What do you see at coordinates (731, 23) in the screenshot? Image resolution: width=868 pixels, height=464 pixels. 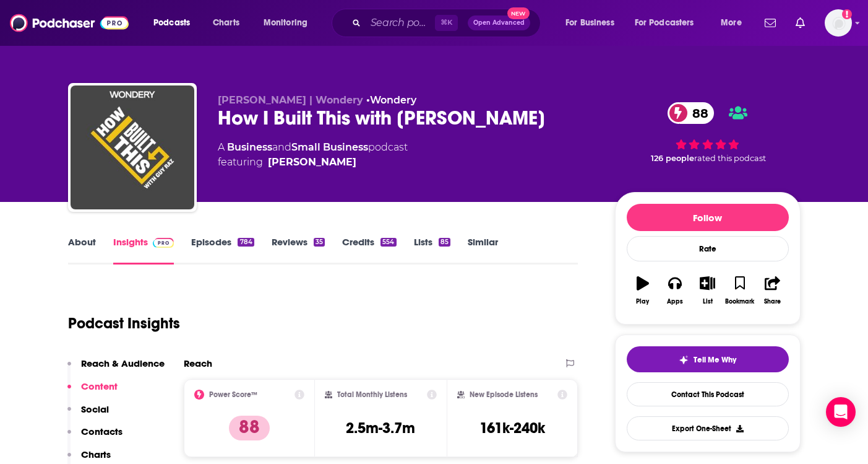 I see `span: More` at bounding box center [731, 23].